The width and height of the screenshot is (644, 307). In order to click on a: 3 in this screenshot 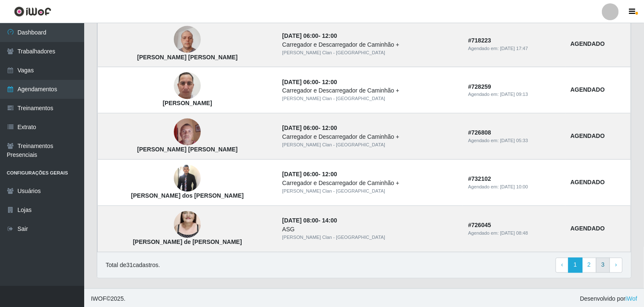, I will do `click(603, 265)`.